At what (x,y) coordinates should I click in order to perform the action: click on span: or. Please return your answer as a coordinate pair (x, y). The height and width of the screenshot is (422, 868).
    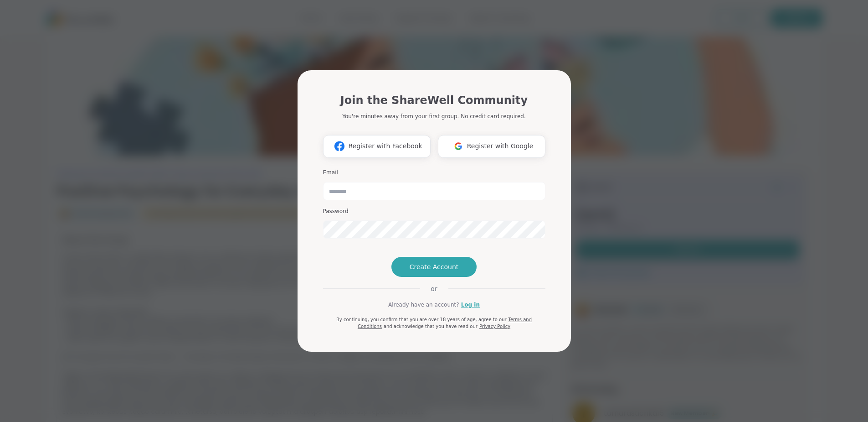
    Looking at the image, I should click on (434, 289).